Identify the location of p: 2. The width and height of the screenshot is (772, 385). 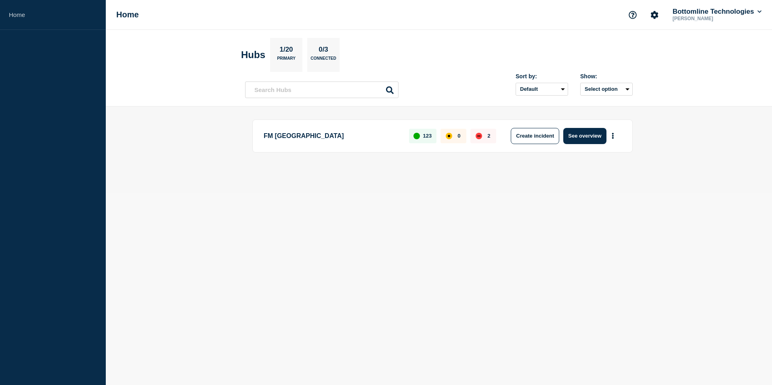
(488, 136).